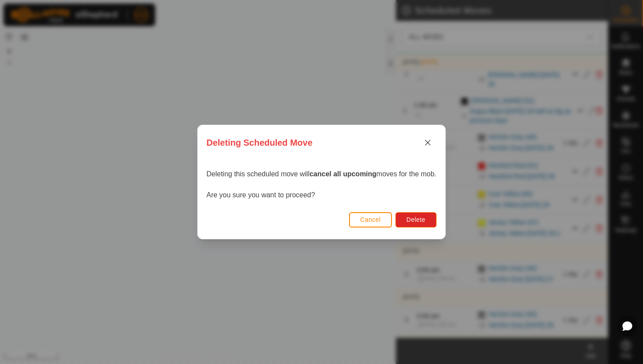 Image resolution: width=643 pixels, height=364 pixels. Describe the element at coordinates (322, 174) in the screenshot. I see `p: Deleting this scheduled move will moves for the mob.` at that location.